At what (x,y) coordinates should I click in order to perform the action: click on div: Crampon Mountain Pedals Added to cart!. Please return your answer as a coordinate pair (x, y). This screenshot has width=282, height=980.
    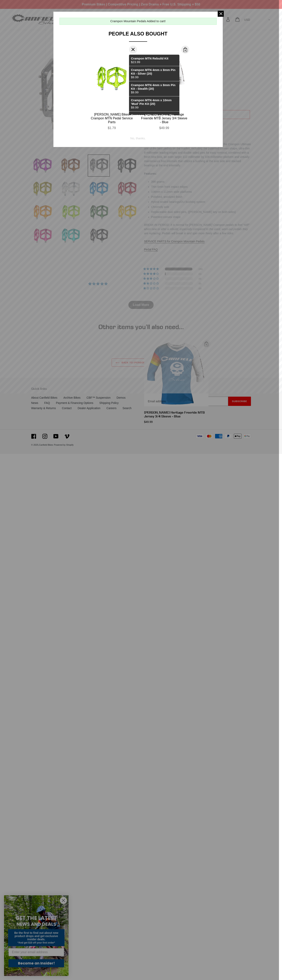
    Looking at the image, I should click on (138, 21).